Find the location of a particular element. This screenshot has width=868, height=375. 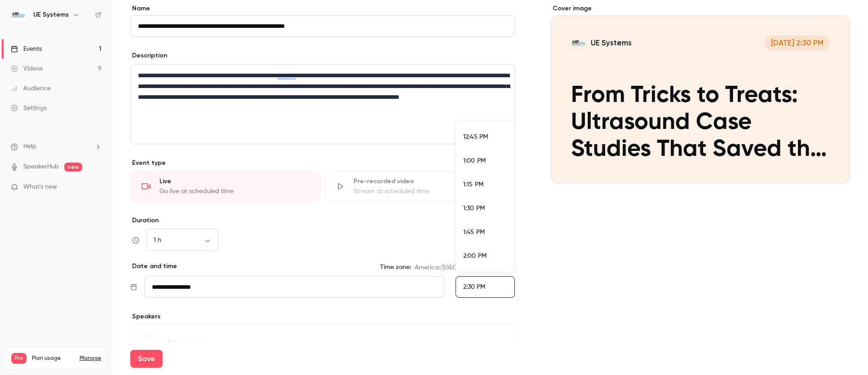

span: 12:45 PM is located at coordinates (475, 137).